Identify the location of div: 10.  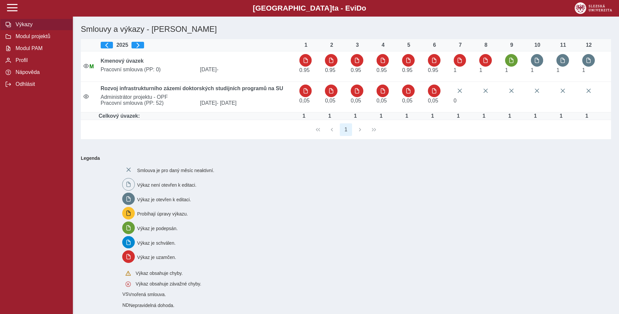
(538, 45).